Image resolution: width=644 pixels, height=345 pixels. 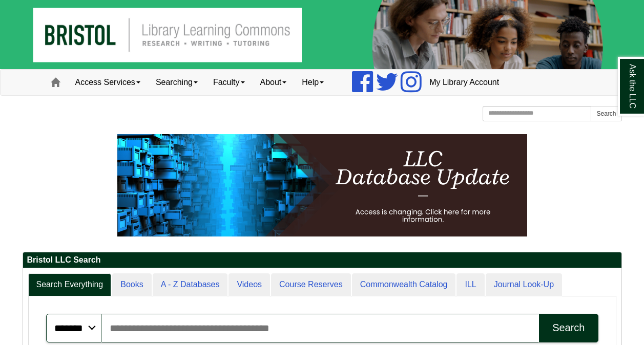 I want to click on a: My Library Account, so click(x=464, y=82).